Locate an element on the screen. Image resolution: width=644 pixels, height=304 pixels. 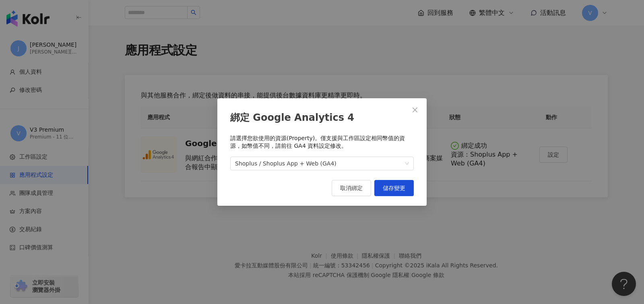
span: 儲存變更 is located at coordinates (394, 188).